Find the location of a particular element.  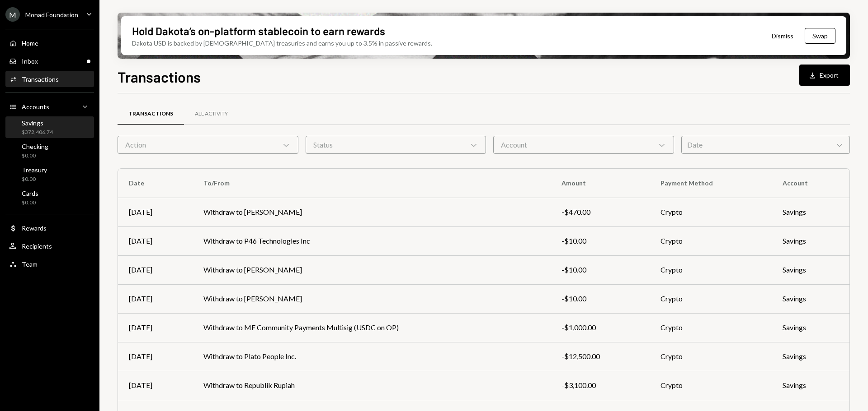

div: $372,406.74 is located at coordinates (37, 132).